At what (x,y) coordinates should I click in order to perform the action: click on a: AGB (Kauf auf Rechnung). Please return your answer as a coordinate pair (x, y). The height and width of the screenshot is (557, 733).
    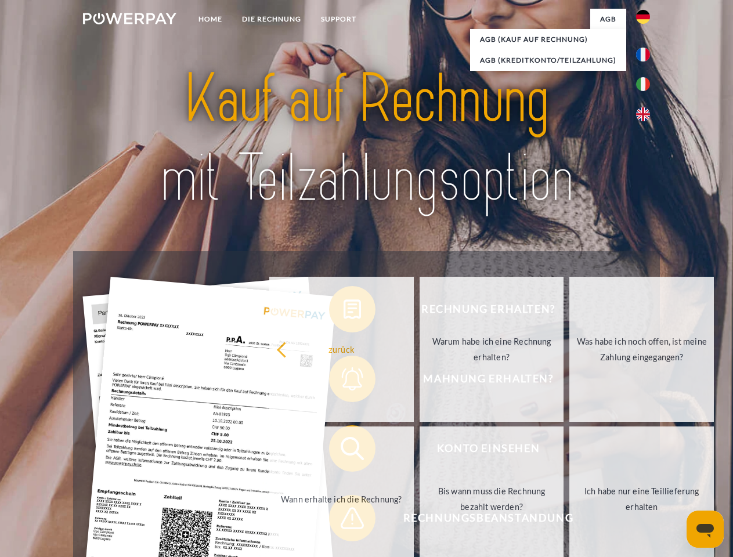
    Looking at the image, I should click on (548, 39).